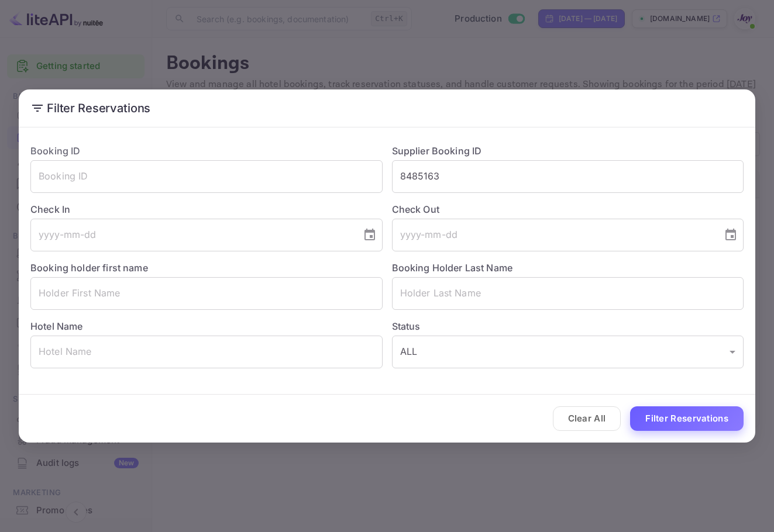 The width and height of the screenshot is (774, 532). Describe the element at coordinates (56, 151) in the screenshot. I see `label: Booking ID` at that location.